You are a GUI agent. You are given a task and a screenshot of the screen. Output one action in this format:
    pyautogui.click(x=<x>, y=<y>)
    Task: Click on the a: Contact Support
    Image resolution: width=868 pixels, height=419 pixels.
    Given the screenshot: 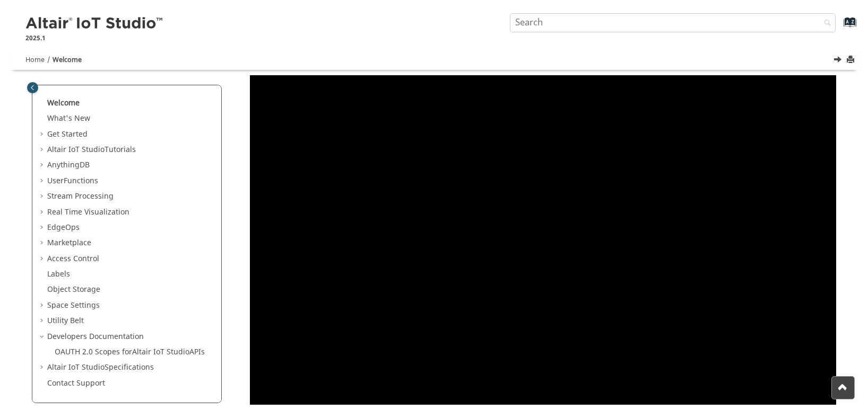 What is the action you would take?
    pyautogui.click(x=76, y=383)
    